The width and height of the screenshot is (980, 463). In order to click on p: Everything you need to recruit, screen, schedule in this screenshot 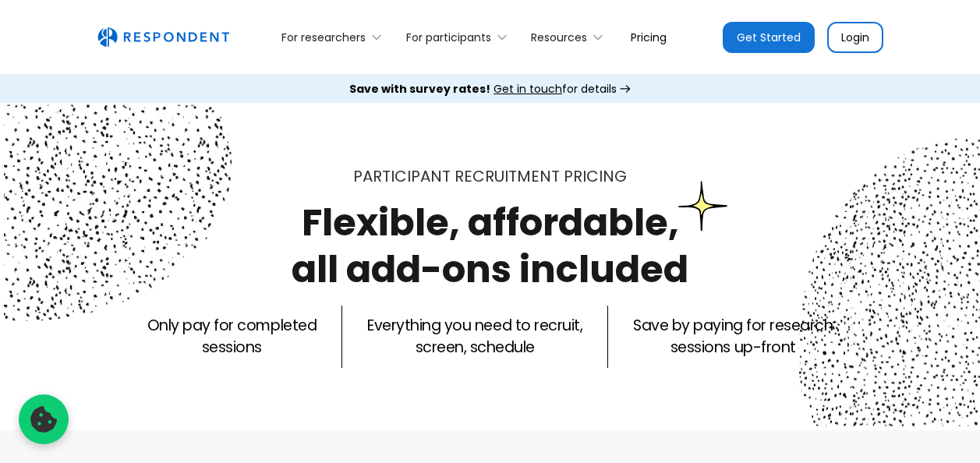, I will do `click(475, 337)`.